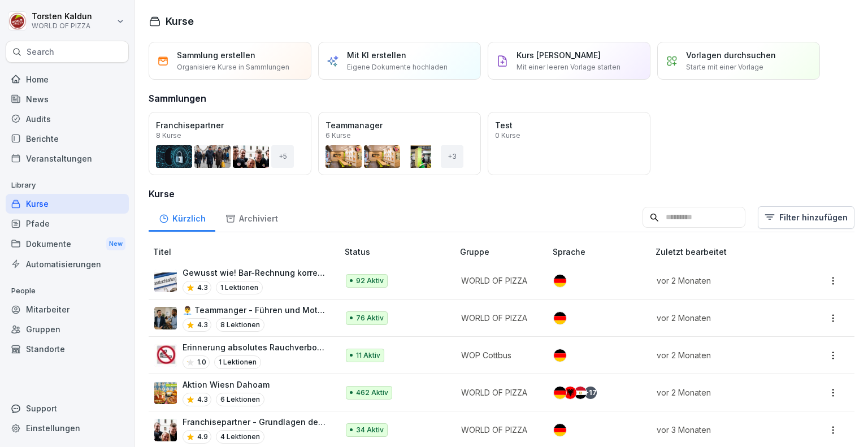  Describe the element at coordinates (67, 223) in the screenshot. I see `div: Pfade` at that location.